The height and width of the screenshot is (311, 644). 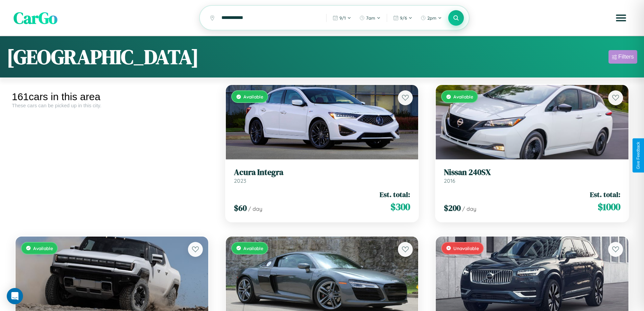 I want to click on span: 2023, so click(x=240, y=181).